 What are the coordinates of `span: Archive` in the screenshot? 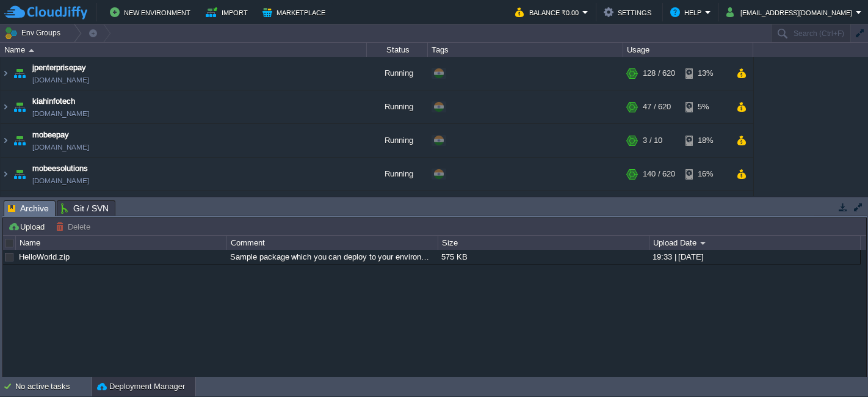 It's located at (28, 208).